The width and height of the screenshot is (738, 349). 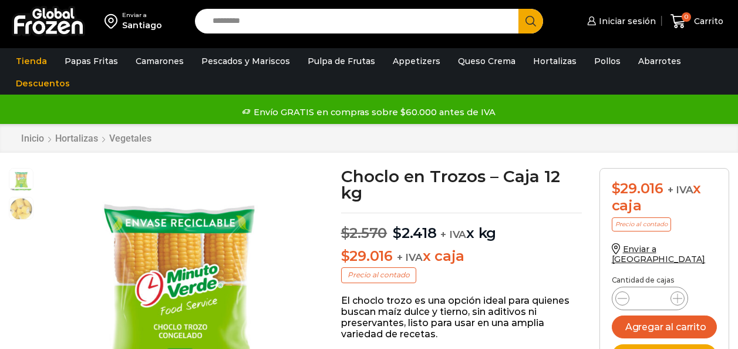 What do you see at coordinates (462, 227) in the screenshot?
I see `p: x kg` at bounding box center [462, 227].